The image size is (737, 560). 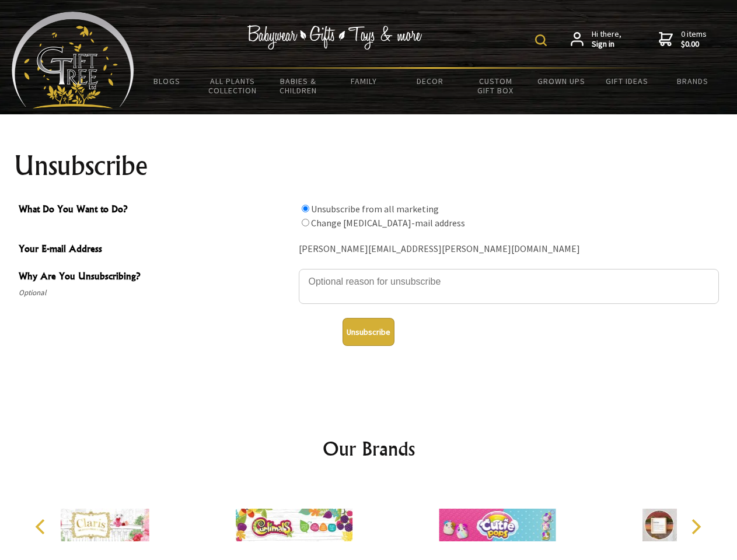 I want to click on a: BLOGS, so click(x=167, y=81).